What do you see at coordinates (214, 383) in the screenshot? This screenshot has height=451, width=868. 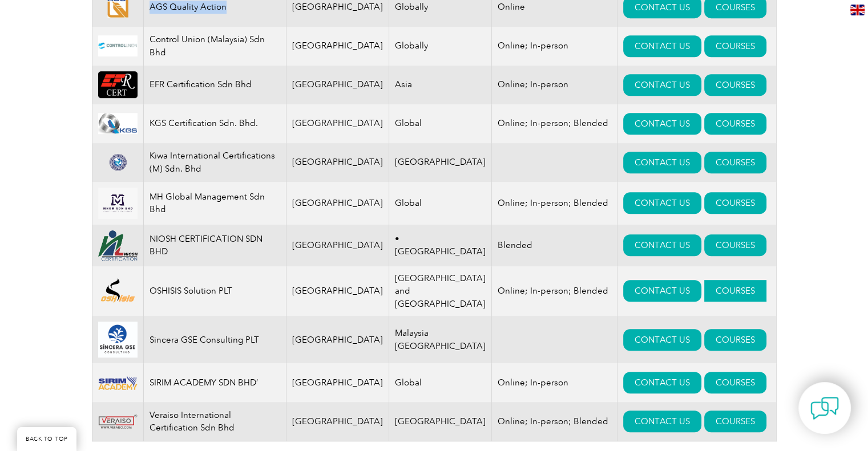 I see `td: SIRIM ACADEMY SDN BHD’` at bounding box center [214, 383].